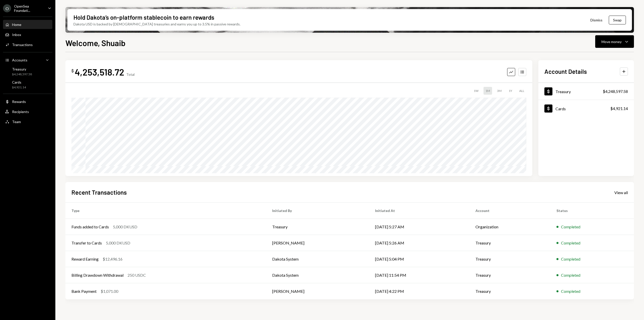  Describe the element at coordinates (488, 91) in the screenshot. I see `div: 1M` at that location.